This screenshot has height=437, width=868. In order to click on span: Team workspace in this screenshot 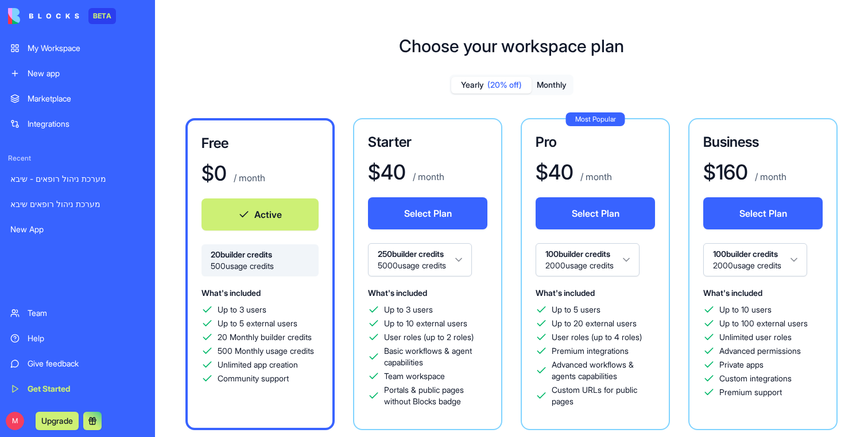, I will do `click(414, 376)`.